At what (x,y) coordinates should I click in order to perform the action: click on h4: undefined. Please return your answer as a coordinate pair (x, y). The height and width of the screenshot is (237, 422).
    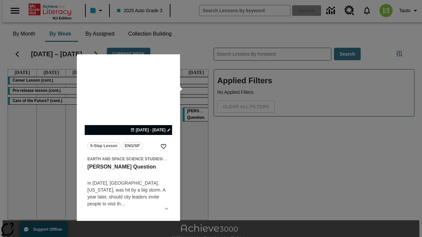
    Looking at the image, I should click on (128, 175).